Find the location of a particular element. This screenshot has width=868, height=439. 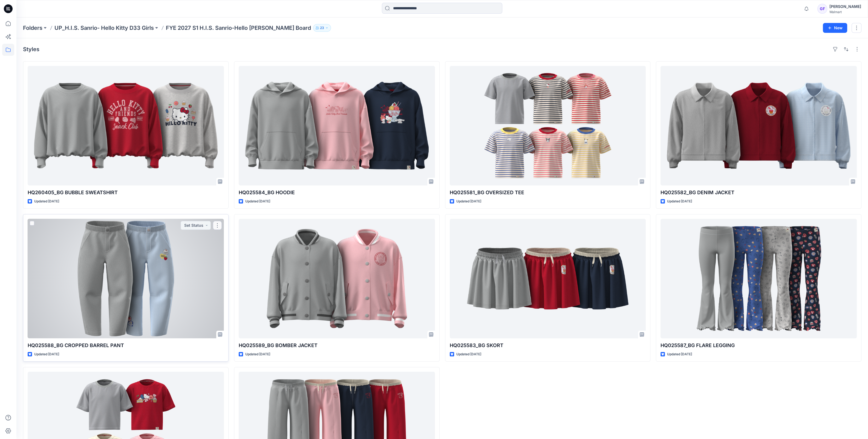

a: HQ260405_BG BUBBLE SWEATSHIRT is located at coordinates (125, 125).